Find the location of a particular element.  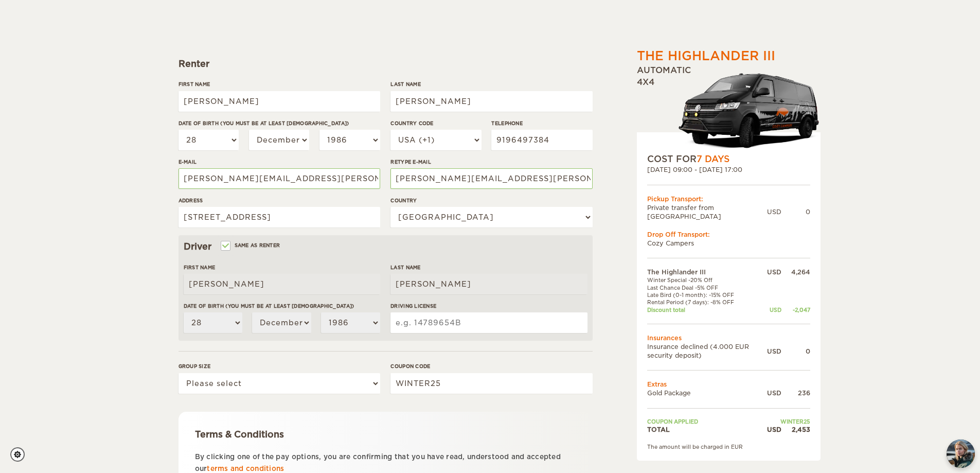

div: The Highlander III is located at coordinates (705, 56).